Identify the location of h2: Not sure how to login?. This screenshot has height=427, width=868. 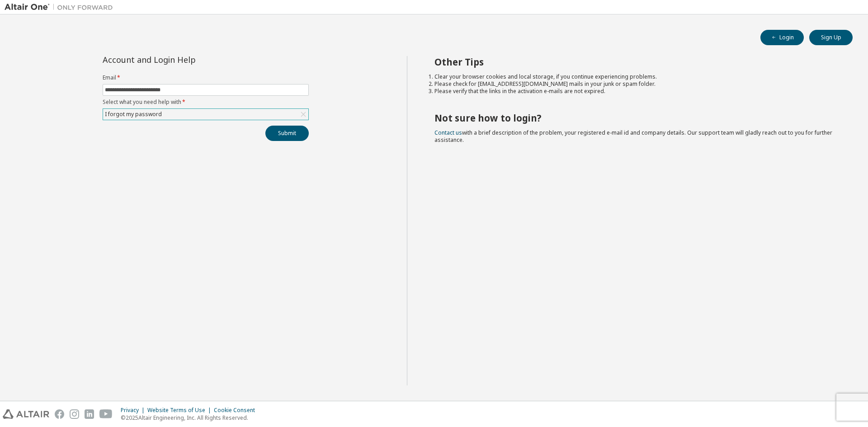
(636, 118).